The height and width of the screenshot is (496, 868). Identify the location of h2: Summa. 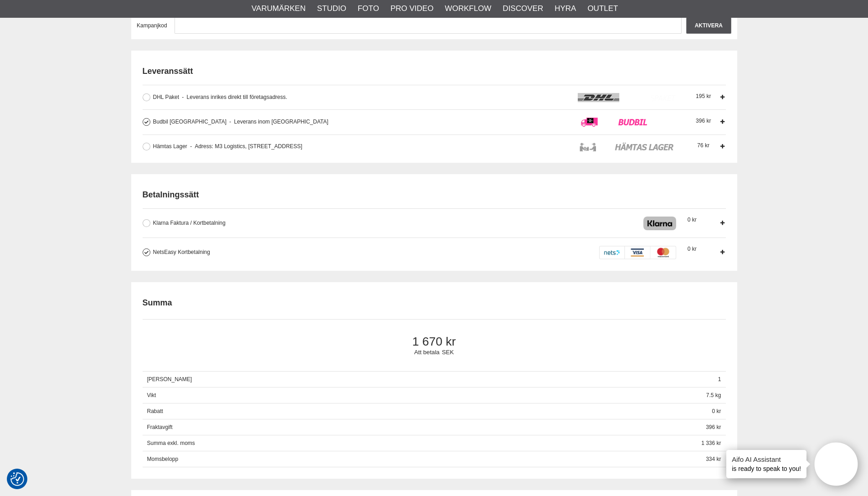
(157, 303).